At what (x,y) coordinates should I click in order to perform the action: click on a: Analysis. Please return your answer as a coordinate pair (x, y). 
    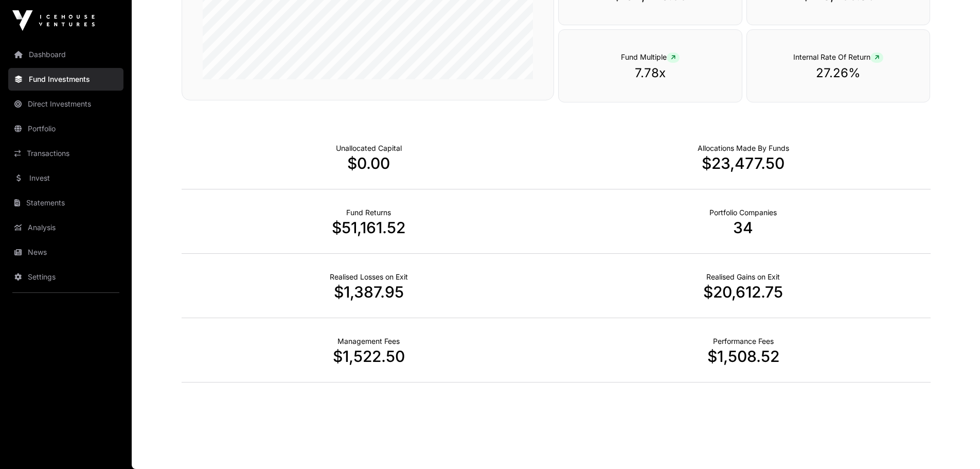
    Looking at the image, I should click on (66, 228).